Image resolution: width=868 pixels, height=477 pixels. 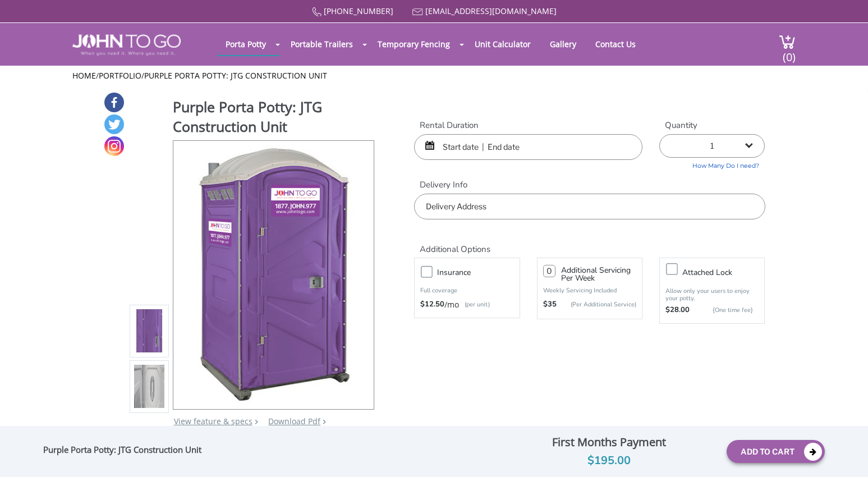 What do you see at coordinates (418, 12) in the screenshot?
I see `img: Mail` at bounding box center [418, 12].